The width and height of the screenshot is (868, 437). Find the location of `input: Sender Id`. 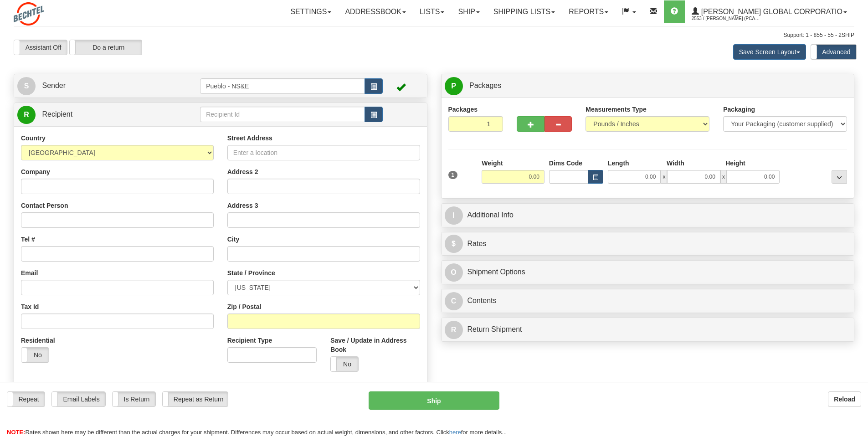

input: Sender Id is located at coordinates (282, 86).